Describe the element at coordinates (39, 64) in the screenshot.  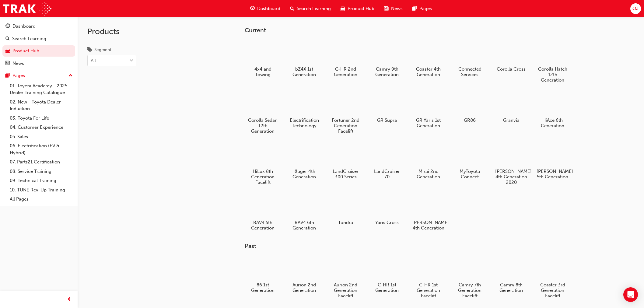
I see `a: News` at that location.